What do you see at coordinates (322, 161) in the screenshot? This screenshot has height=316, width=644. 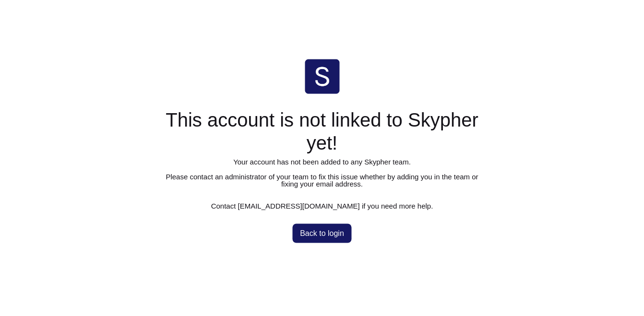 I see `p: Your account has not been added to any Skypher team.` at bounding box center [322, 161].